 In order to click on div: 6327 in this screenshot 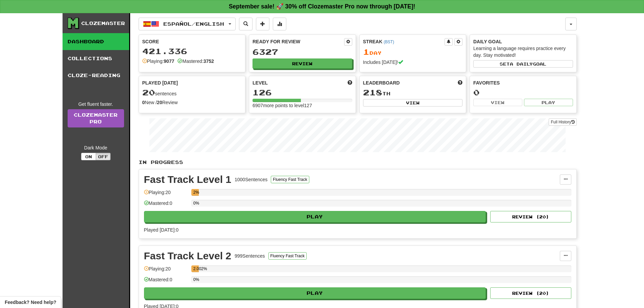, I will do `click(302, 52)`.